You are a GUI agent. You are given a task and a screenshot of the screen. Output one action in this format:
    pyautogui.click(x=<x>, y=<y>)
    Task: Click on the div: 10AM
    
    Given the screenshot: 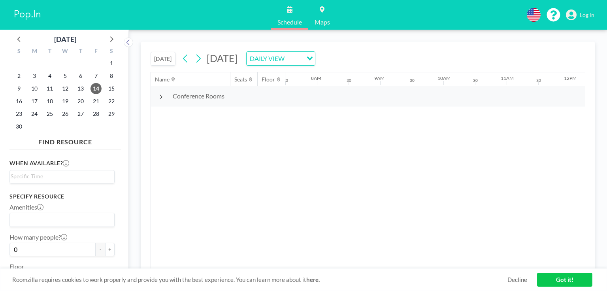 What is the action you would take?
    pyautogui.click(x=443, y=78)
    